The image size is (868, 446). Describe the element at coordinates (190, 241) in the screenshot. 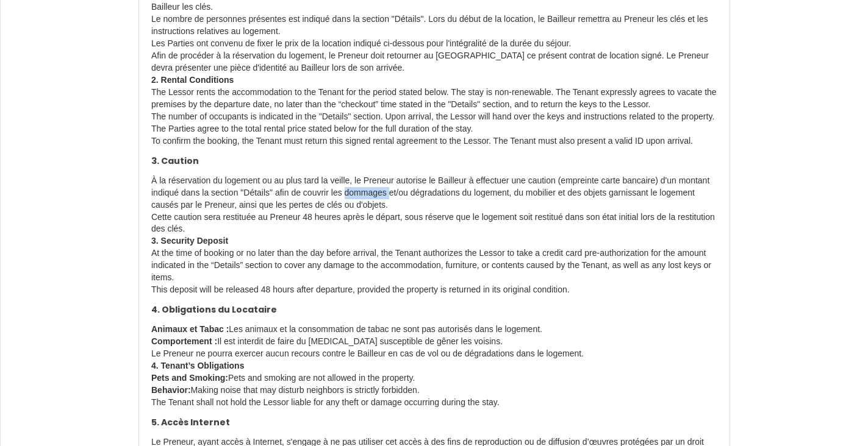

I see `strong: 3. Security Deposit` at that location.